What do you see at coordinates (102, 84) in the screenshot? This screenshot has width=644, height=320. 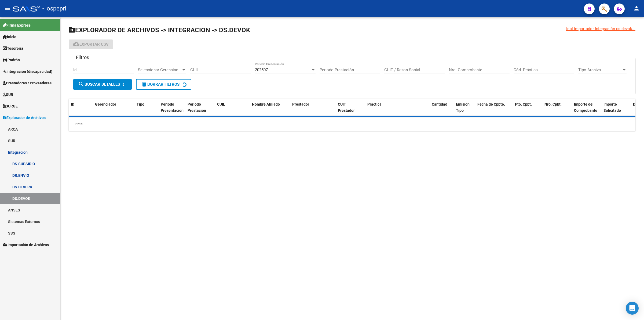 I see `button: Buscar Detalles` at bounding box center [102, 84].